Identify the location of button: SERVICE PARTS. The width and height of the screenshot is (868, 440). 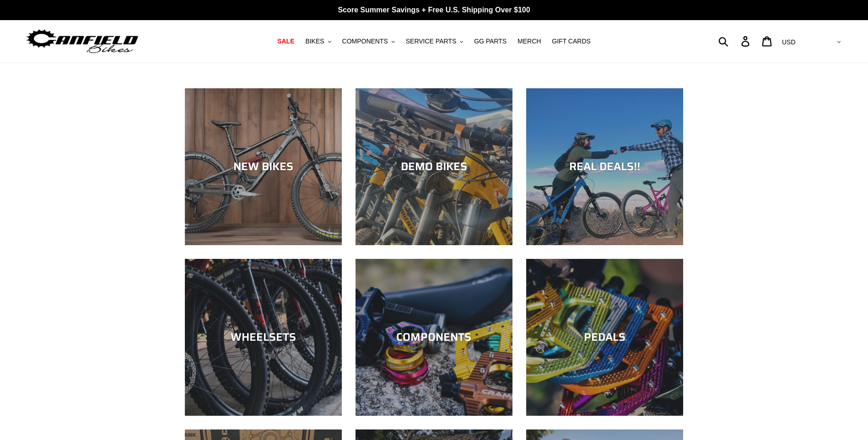
(434, 41).